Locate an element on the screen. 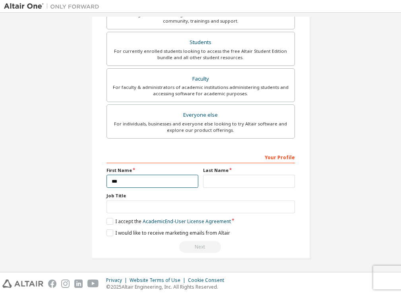 This screenshot has height=295, width=401. a: Academic End-User License Agreement is located at coordinates (187, 221).